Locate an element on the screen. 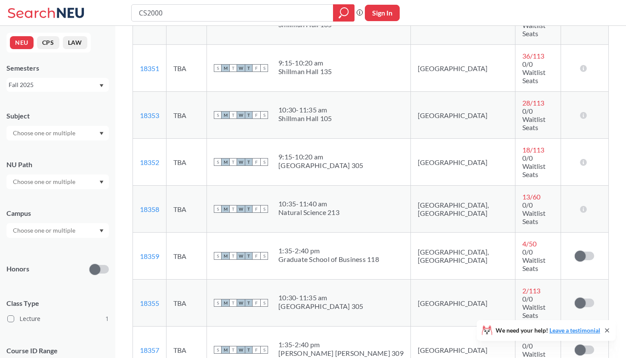 The height and width of the screenshot is (358, 626). span: Class Type is located at coordinates (58, 303).